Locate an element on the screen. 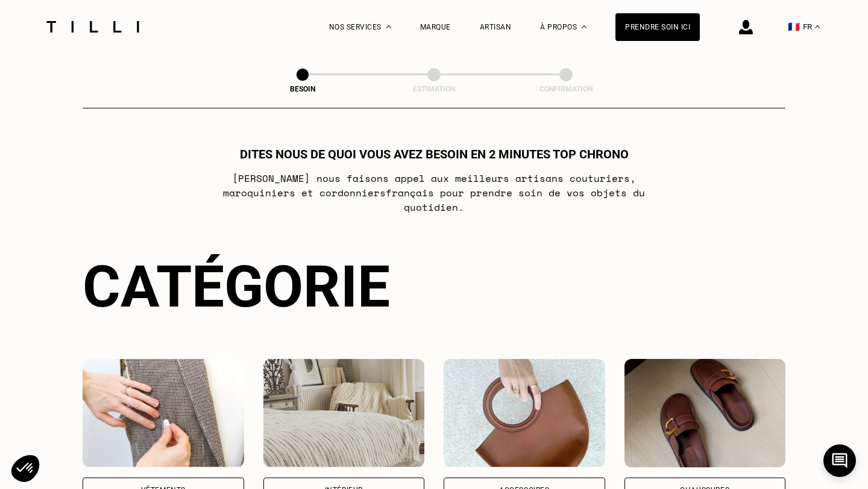  div: Artisan is located at coordinates (495, 27).